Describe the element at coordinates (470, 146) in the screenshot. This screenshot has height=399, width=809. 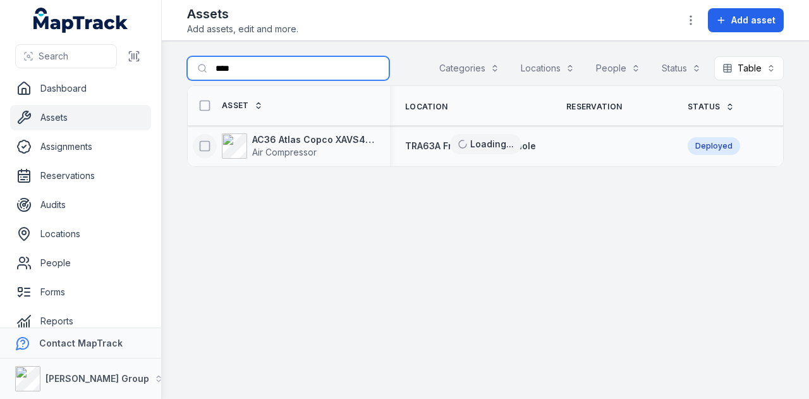
I see `a: TRA63A Freemans Waterhole` at that location.